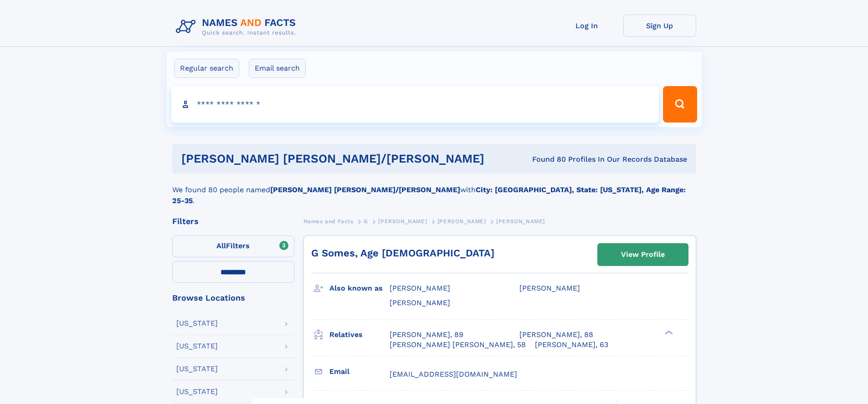 This screenshot has width=868, height=404. I want to click on label: Regular search, so click(207, 68).